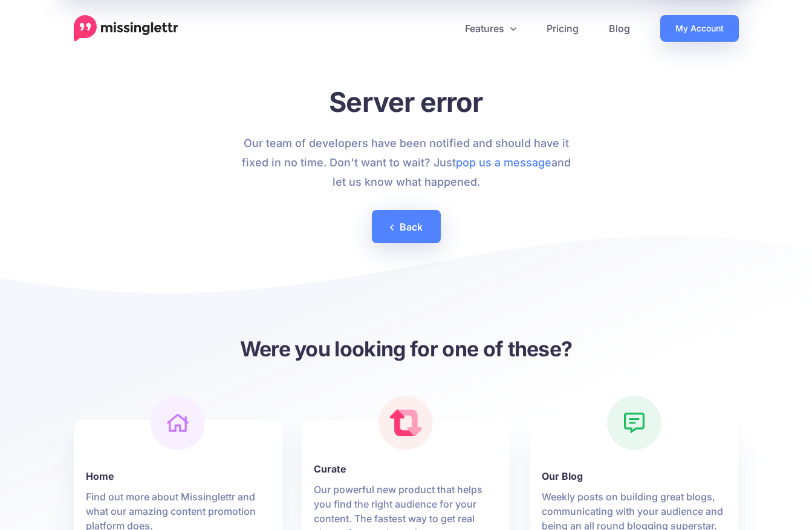 This screenshot has width=812, height=530. I want to click on p: Our team of developers have been notified and should have it fixed in no time. Don't want to wait..., so click(406, 163).